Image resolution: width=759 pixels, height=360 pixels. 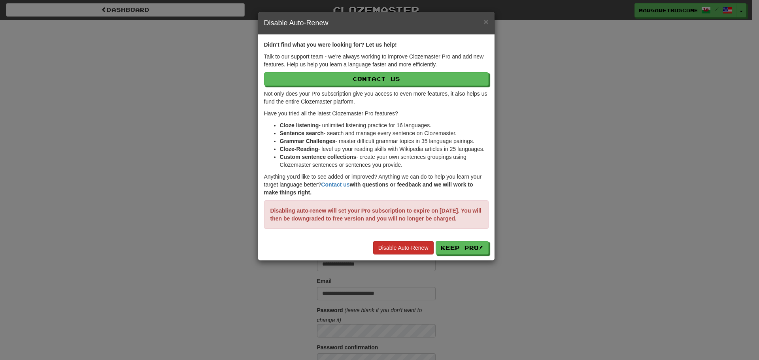 I want to click on strong: Custom sentence collections, so click(x=318, y=157).